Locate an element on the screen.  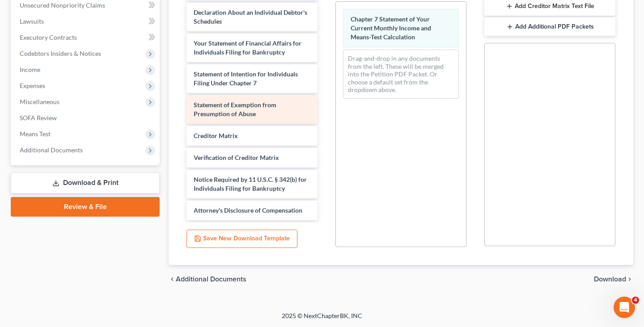
span: Executory Contracts is located at coordinates (48, 37).